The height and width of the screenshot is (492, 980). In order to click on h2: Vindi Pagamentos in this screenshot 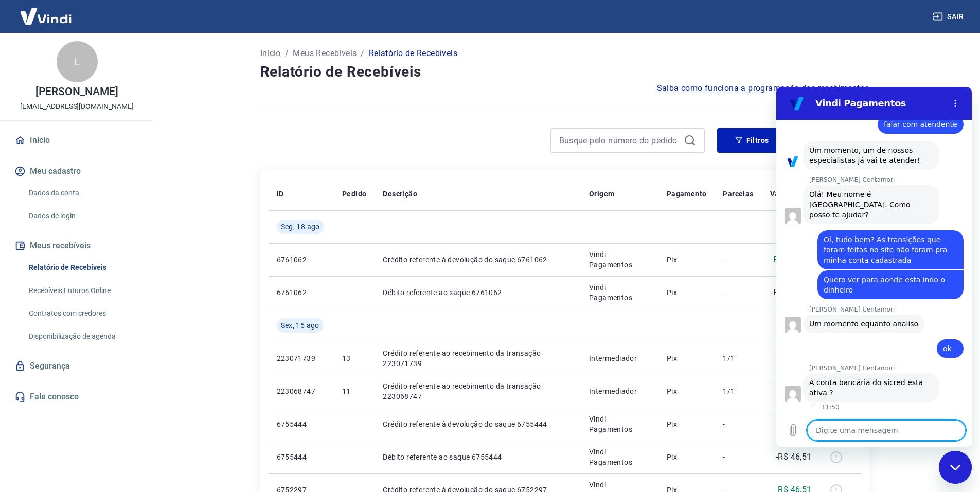, I will do `click(102, 17)`.